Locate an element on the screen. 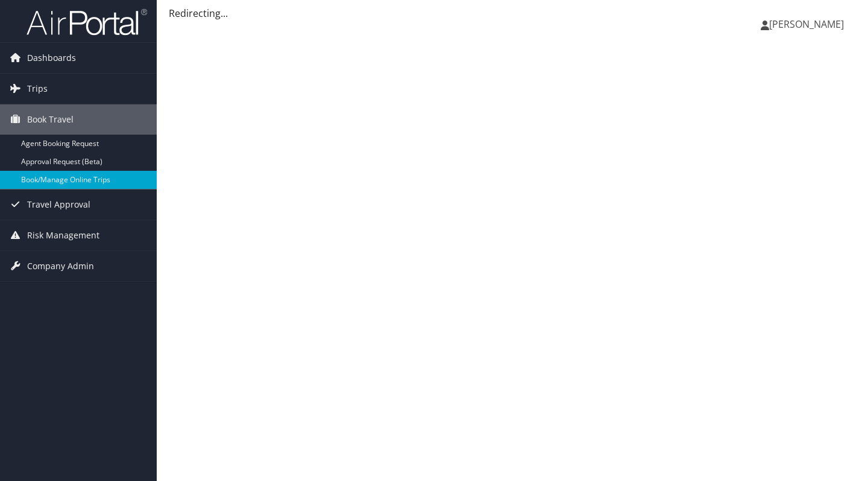 Image resolution: width=868 pixels, height=481 pixels. span: Travel Approval is located at coordinates (58, 205).